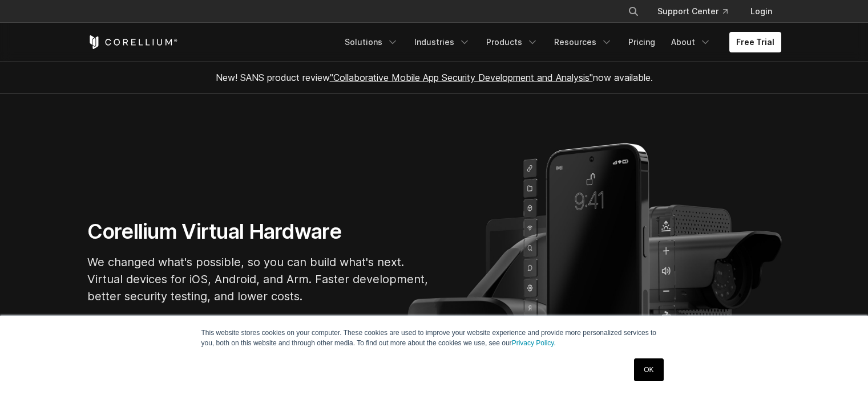 Image resolution: width=868 pixels, height=396 pixels. I want to click on a: Free Trial, so click(755, 43).